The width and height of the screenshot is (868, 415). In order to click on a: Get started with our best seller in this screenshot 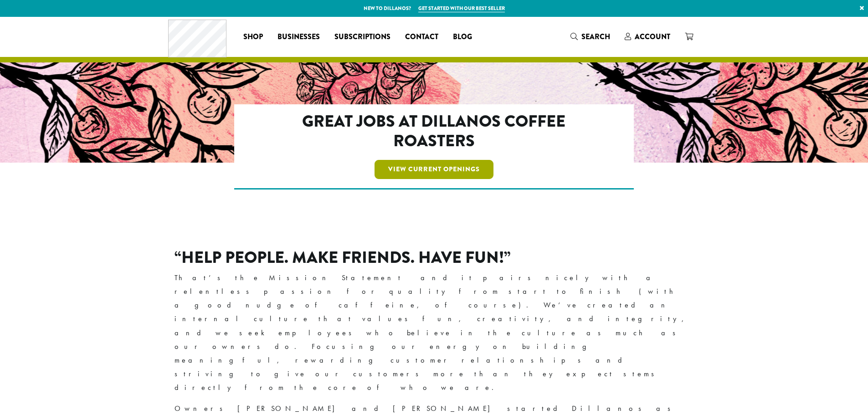, I will do `click(461, 8)`.